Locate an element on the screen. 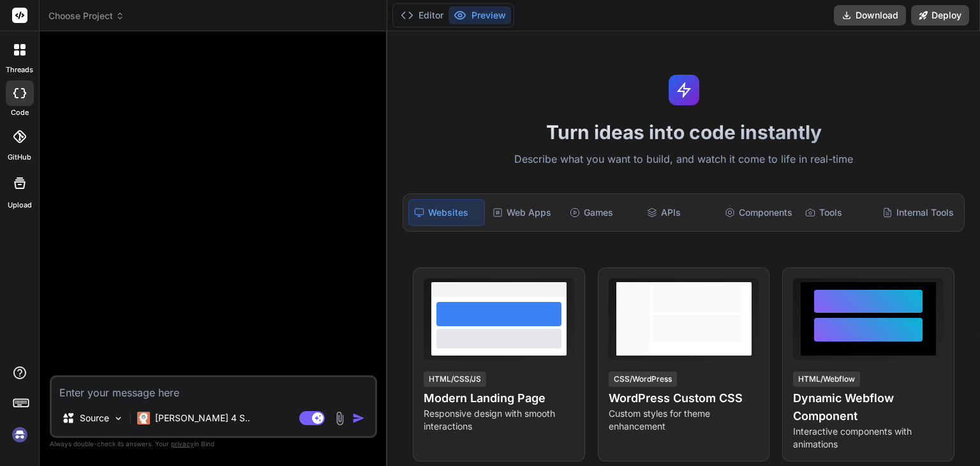 The image size is (980, 466). div: Internal Tools is located at coordinates (918, 213).